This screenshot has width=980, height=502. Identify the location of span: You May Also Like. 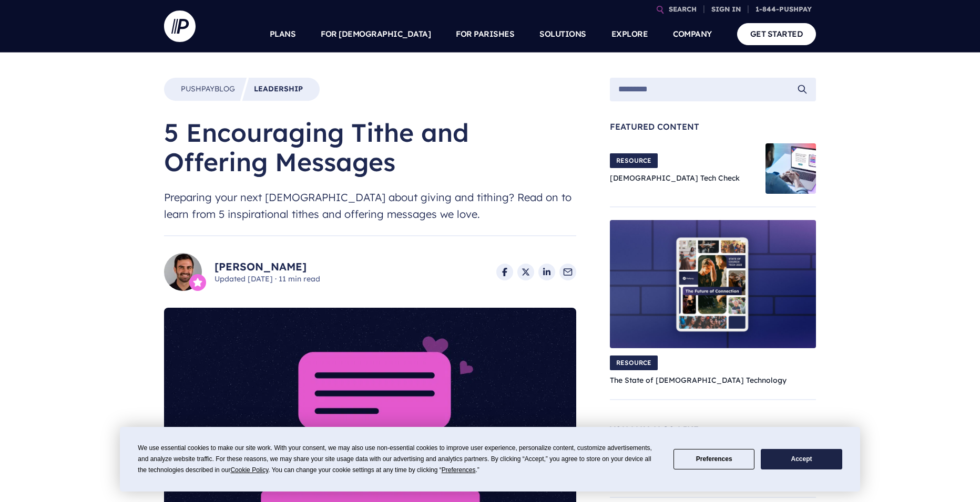
(713, 430).